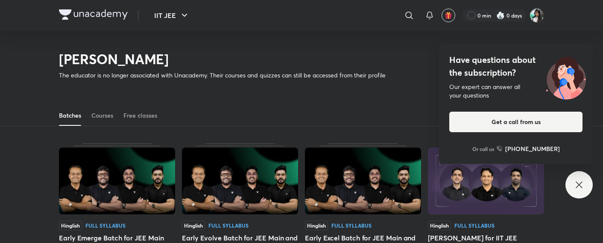 The image size is (603, 243). I want to click on p: The educator is no longer associated with Unacademy. Their courses and quizzes can still be acces..., so click(222, 75).